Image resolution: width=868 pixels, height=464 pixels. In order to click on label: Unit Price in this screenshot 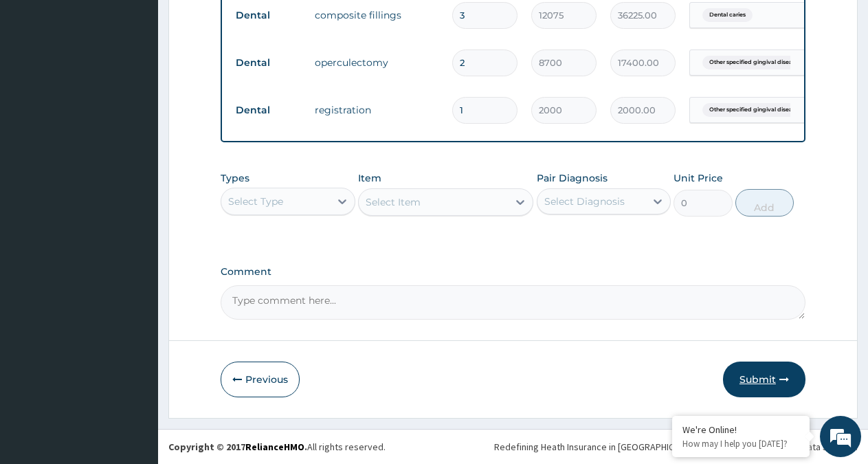, I will do `click(698, 178)`.